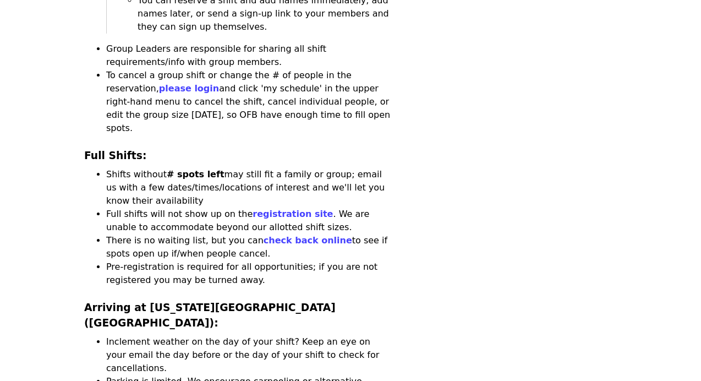 The height and width of the screenshot is (381, 701). Describe the element at coordinates (248, 102) in the screenshot. I see `li: To cancel a group shift or change the # of people in the reservation, and click 'my schedule' in ...` at that location.